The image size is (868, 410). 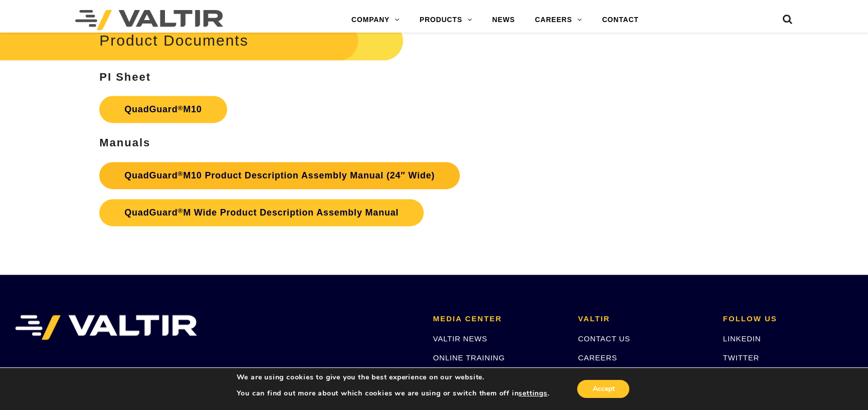 I want to click on a: CONTACT, so click(x=620, y=20).